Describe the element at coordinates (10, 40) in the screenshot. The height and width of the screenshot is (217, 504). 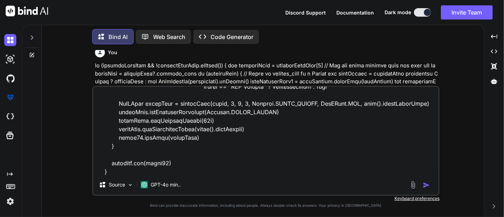
I see `img: darkChat` at that location.